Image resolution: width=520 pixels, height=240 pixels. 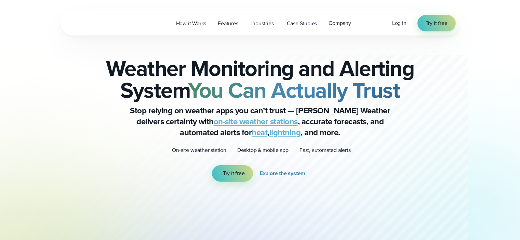 I want to click on span: Log in, so click(x=400, y=23).